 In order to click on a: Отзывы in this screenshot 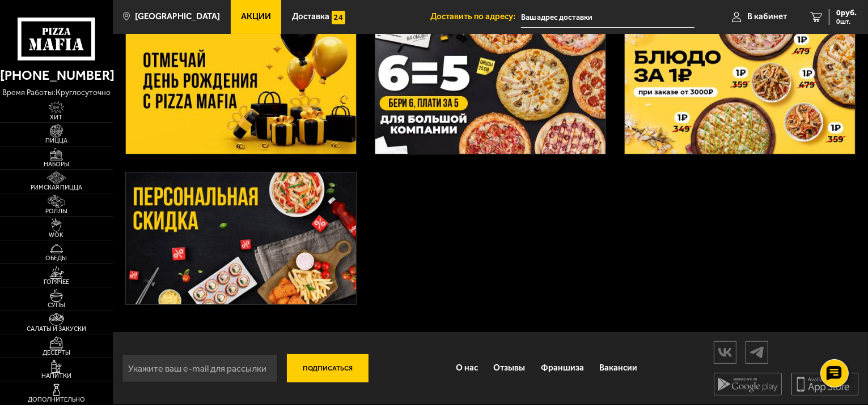, I will do `click(509, 368)`.